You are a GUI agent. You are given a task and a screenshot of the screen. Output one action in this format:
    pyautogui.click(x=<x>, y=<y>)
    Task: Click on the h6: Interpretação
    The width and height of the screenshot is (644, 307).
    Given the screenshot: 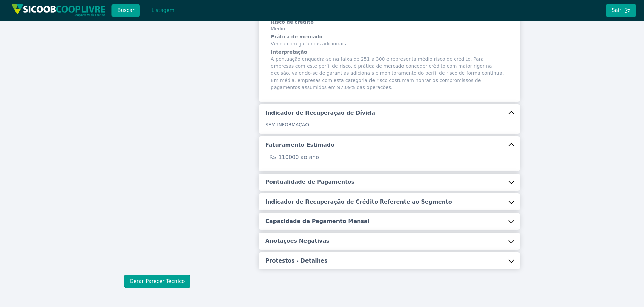 What is the action you would take?
    pyautogui.click(x=390, y=52)
    